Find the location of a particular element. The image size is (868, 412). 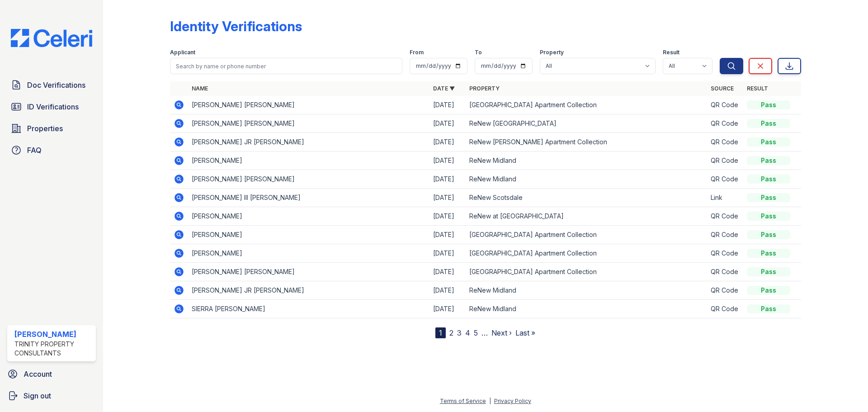

button: Sign out is located at coordinates (51, 396).